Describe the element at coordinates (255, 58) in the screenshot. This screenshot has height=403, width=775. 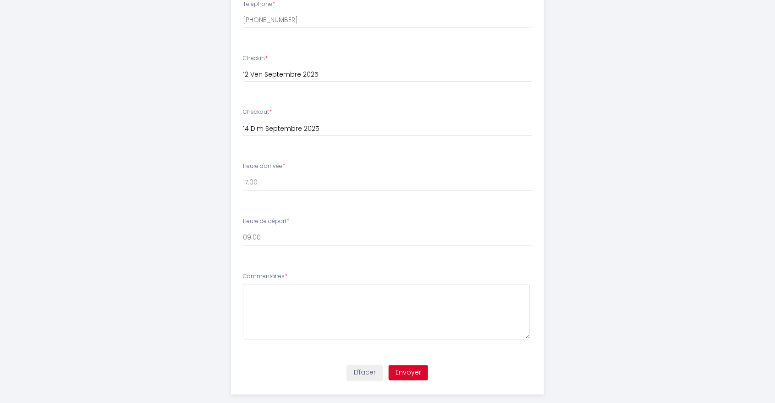
I see `label: Checkin` at that location.